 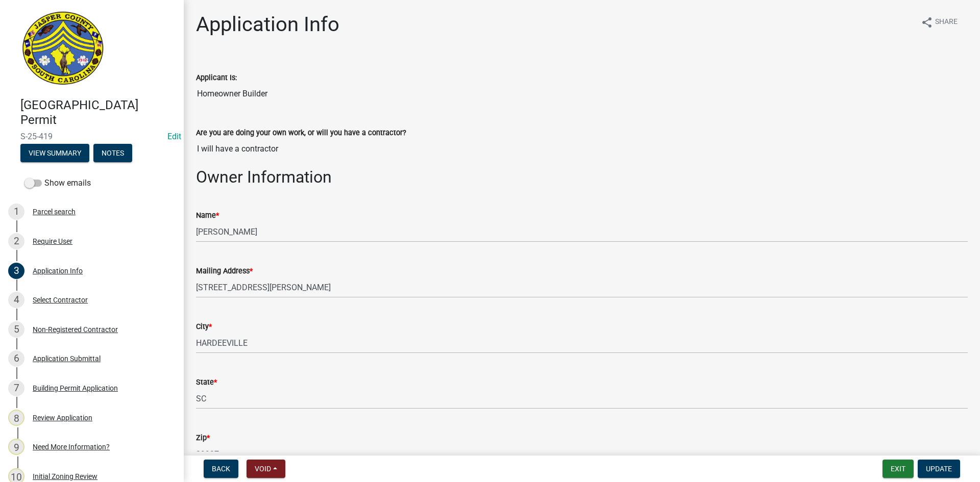 What do you see at coordinates (113, 153) in the screenshot?
I see `wm-modal-confirm: Notes` at bounding box center [113, 153].